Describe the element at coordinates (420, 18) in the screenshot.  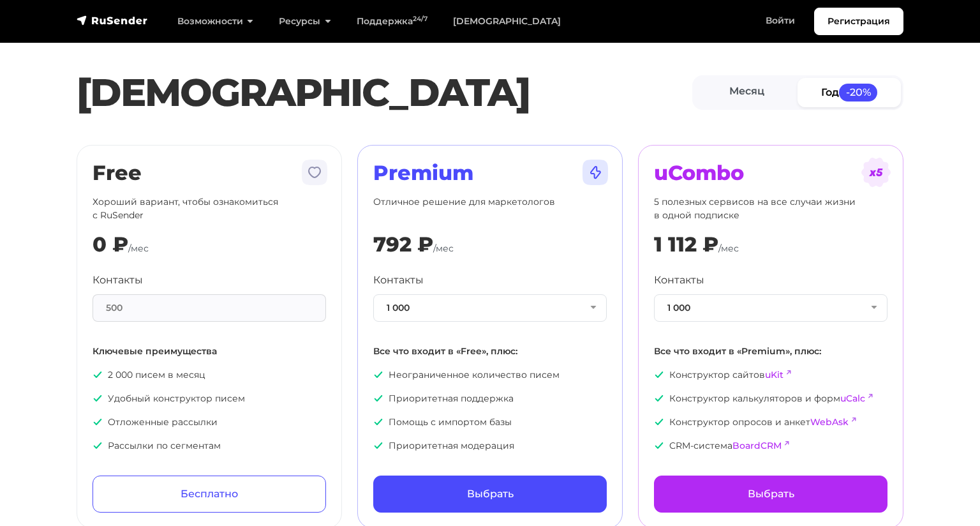
I see `sup: 24/7` at that location.